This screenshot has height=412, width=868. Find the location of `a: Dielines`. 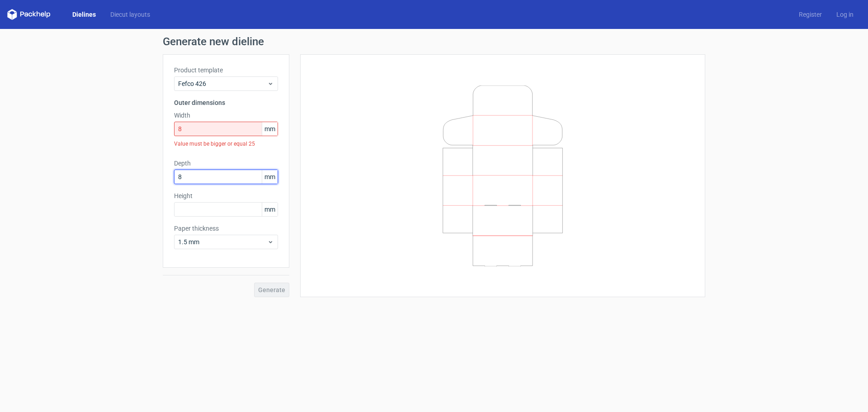

a: Dielines is located at coordinates (84, 14).